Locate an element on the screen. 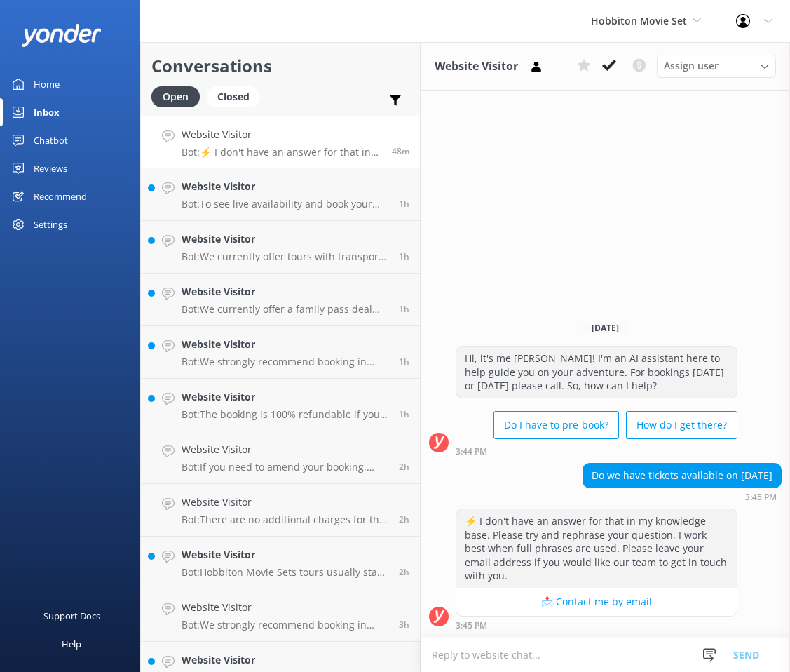 The height and width of the screenshot is (672, 790). span: Assign user is located at coordinates (691, 66).